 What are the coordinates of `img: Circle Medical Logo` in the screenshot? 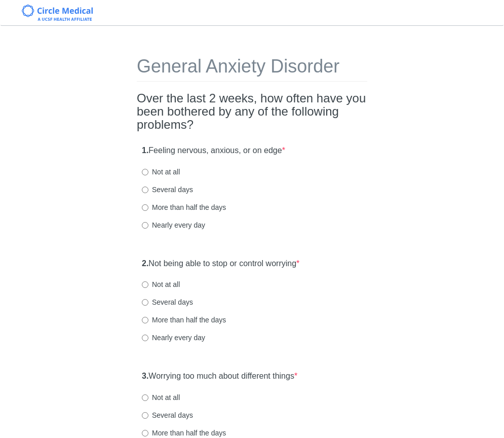 It's located at (57, 13).